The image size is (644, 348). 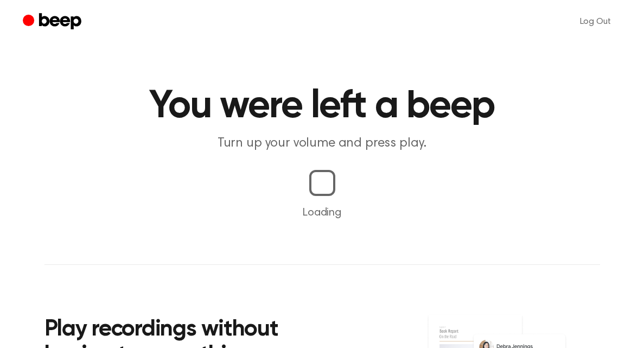 I want to click on p: Turn up your volume and press play., so click(x=322, y=143).